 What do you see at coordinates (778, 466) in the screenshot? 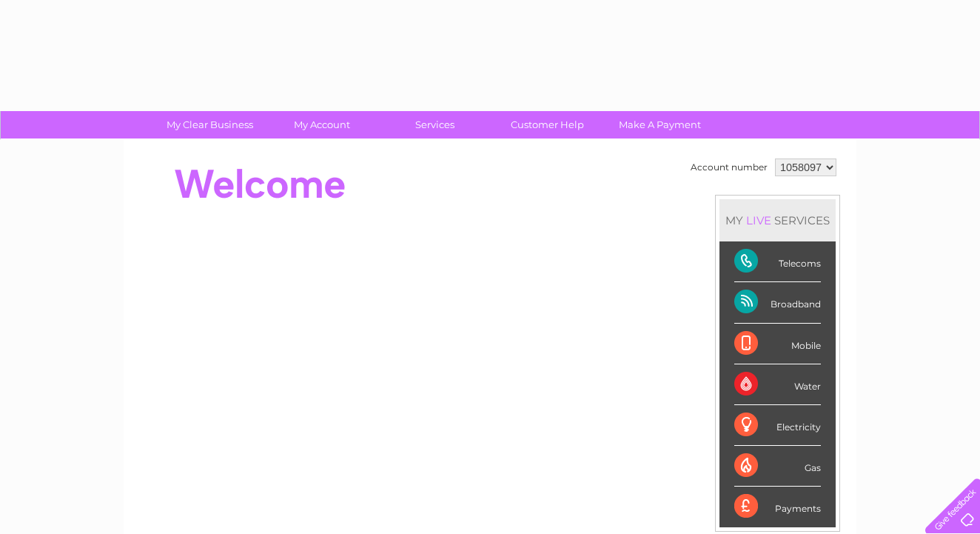
I see `div: Gas` at bounding box center [778, 466].